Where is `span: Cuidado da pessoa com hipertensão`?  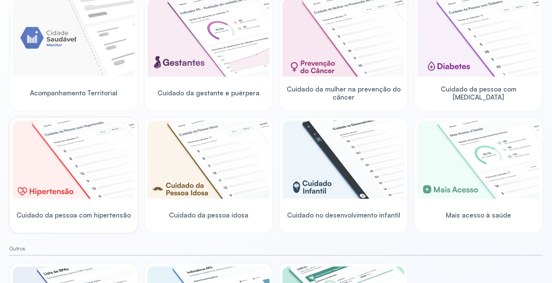 span: Cuidado da pessoa com hipertensão is located at coordinates (74, 215).